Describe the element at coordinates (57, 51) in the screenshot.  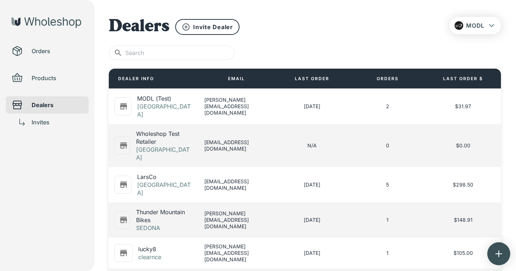
I see `span: Orders` at that location.